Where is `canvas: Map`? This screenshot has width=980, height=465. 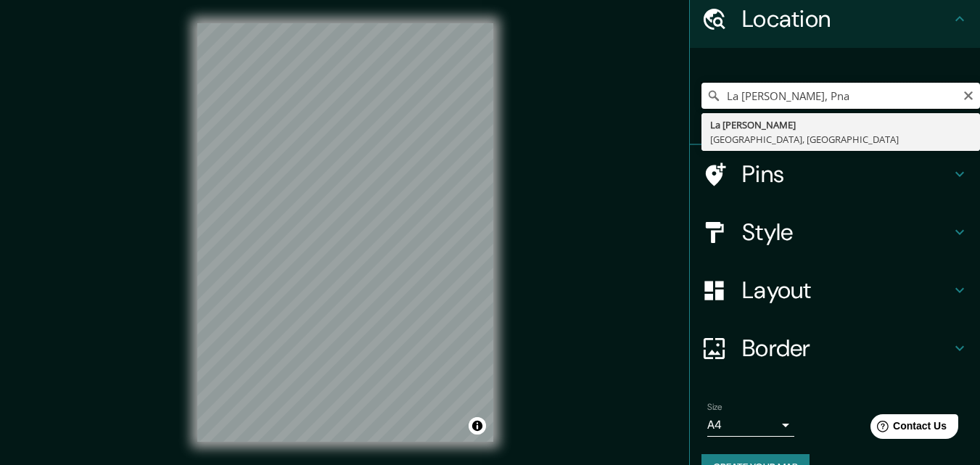 canvas: Map is located at coordinates (345, 232).